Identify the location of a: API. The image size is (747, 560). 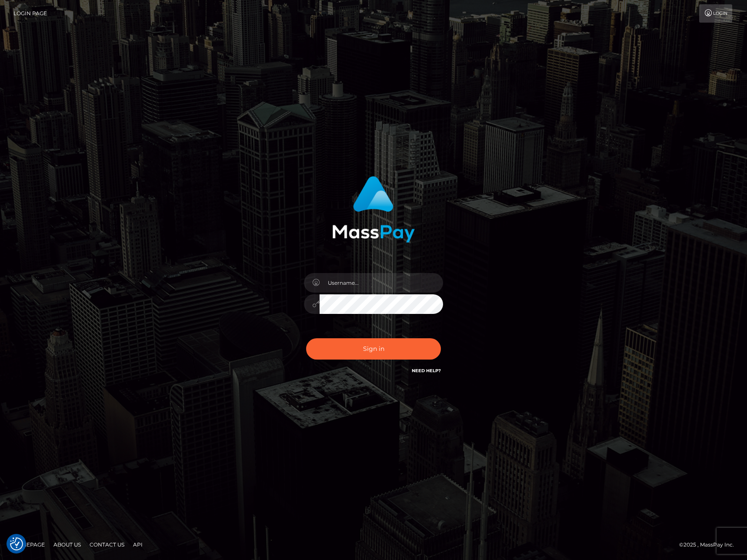
(138, 544).